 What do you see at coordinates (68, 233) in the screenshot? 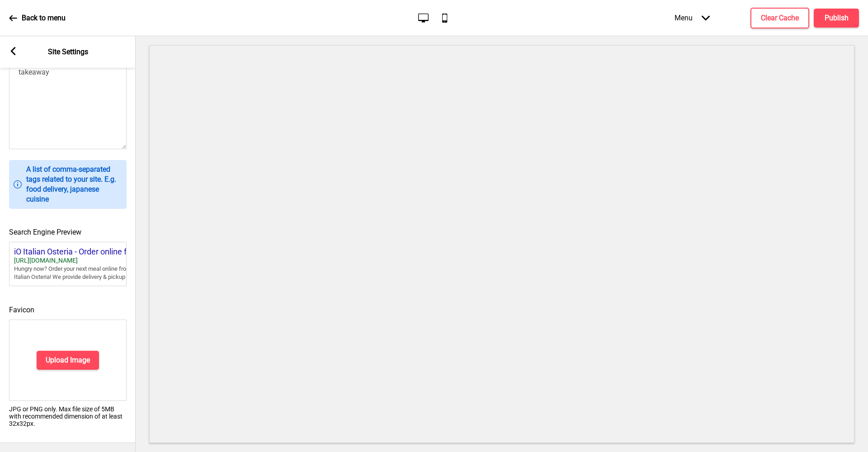
I see `h4: Search Engine Preview` at bounding box center [68, 233].